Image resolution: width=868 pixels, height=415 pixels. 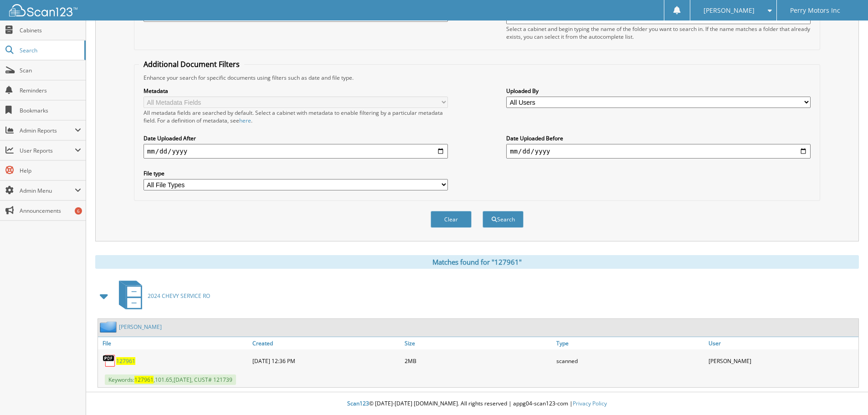 I want to click on img: folder2.png, so click(x=109, y=326).